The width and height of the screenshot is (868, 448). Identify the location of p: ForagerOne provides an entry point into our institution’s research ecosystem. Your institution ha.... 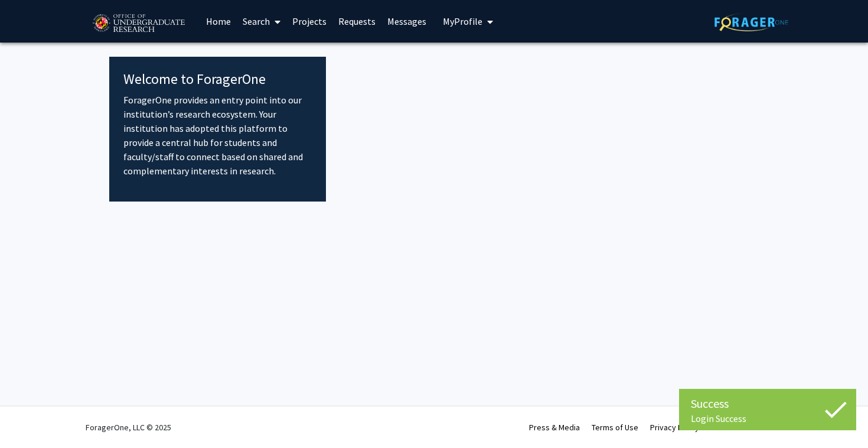
(217, 136).